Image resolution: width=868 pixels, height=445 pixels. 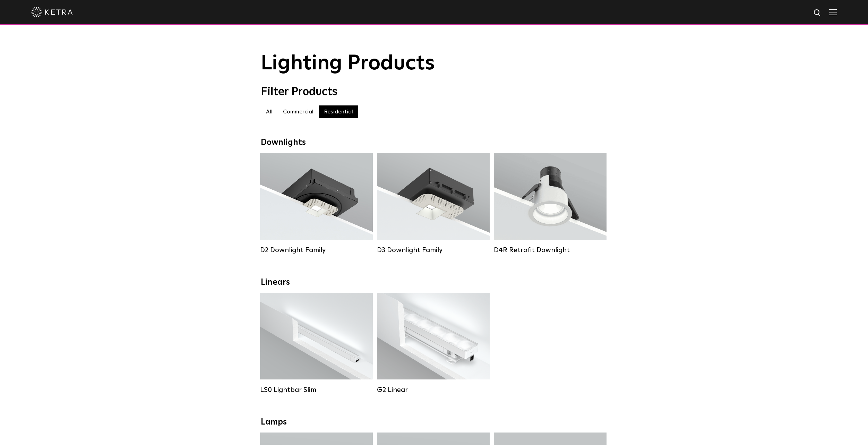 What do you see at coordinates (338, 112) in the screenshot?
I see `label: Residential` at bounding box center [338, 112].